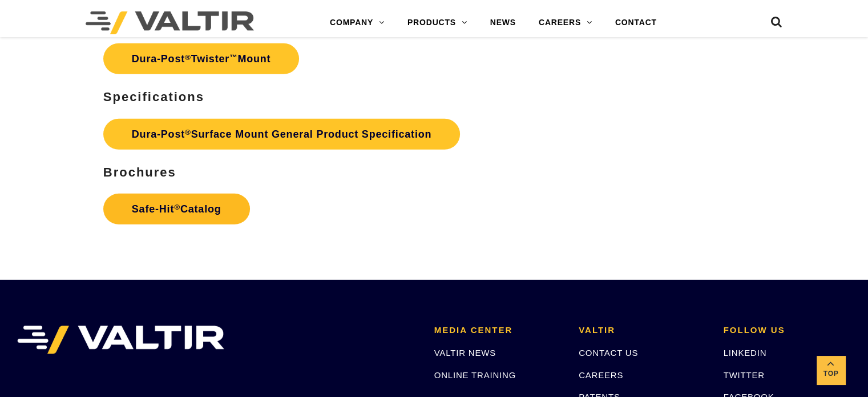 Image resolution: width=868 pixels, height=397 pixels. I want to click on sup: ™, so click(233, 57).